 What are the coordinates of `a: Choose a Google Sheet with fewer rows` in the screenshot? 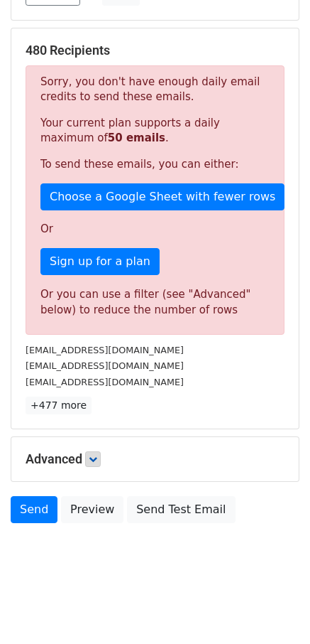 It's located at (163, 197).